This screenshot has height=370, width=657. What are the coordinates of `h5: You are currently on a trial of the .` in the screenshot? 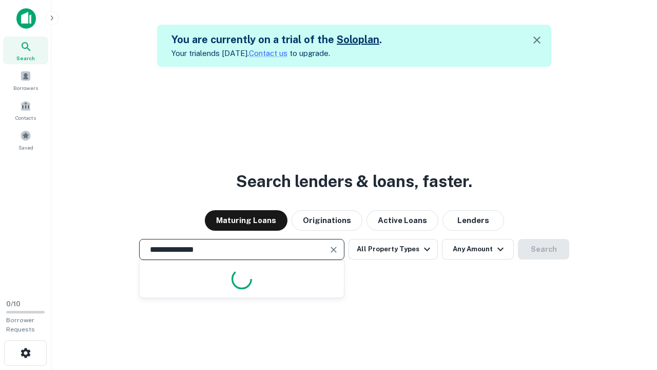 It's located at (277, 40).